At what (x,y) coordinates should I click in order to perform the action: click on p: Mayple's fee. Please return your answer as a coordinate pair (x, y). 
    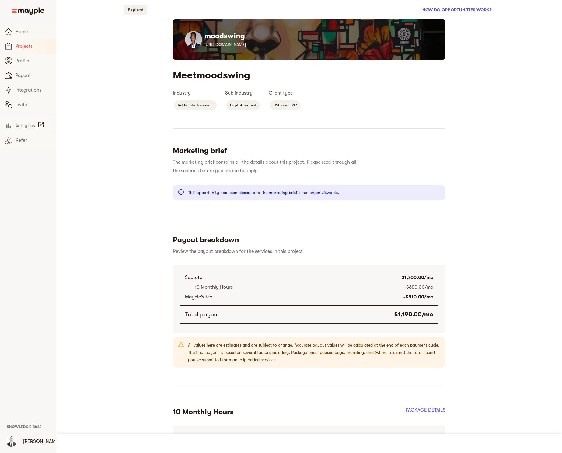
    Looking at the image, I should click on (250, 297).